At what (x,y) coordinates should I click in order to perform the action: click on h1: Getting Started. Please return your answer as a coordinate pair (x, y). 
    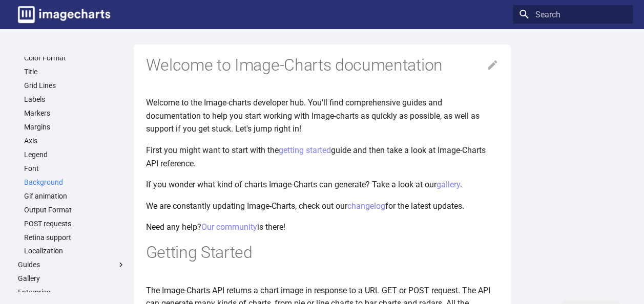
    Looking at the image, I should click on (322, 253).